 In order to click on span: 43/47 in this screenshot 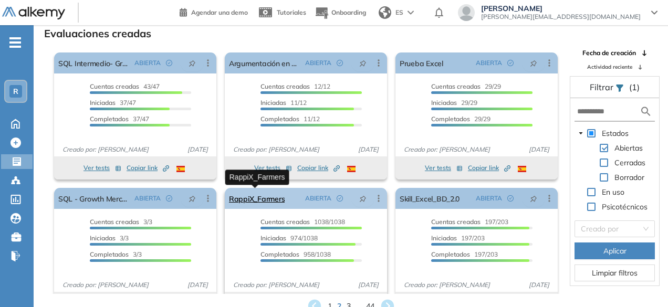, I will do `click(124, 86)`.